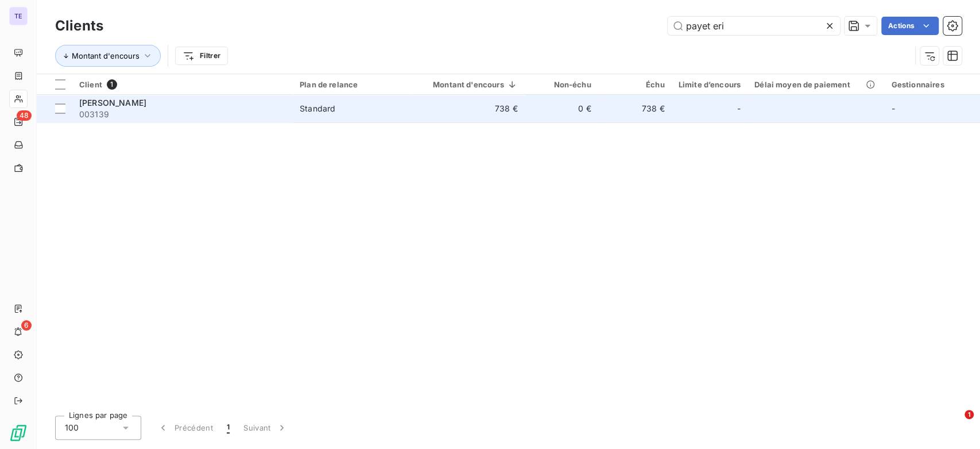 This screenshot has width=980, height=449. I want to click on div: Délai moyen de paiement, so click(816, 84).